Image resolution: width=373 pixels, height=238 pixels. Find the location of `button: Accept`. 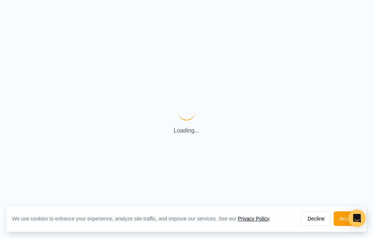

button: Accept is located at coordinates (347, 218).